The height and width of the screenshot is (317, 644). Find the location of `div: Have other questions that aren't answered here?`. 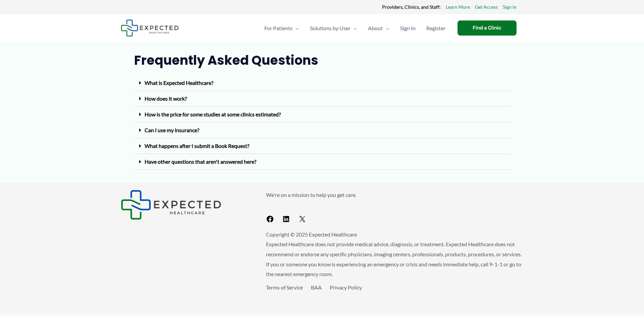

div: Have other questions that aren't answered here? is located at coordinates (322, 161).